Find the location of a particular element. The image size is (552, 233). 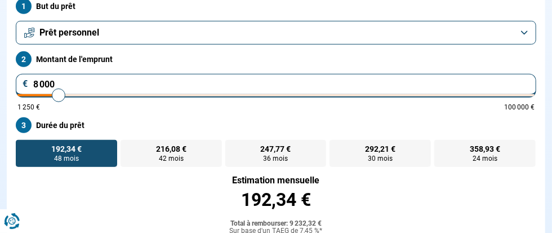

span: 30 mois is located at coordinates (380, 158).